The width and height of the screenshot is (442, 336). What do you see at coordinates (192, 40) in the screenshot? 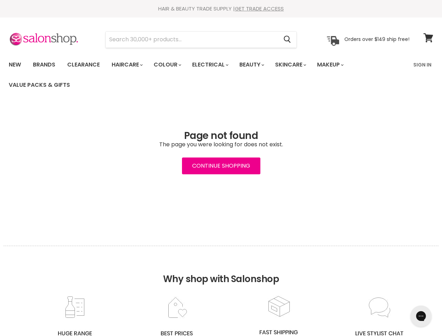
I see `input: Search` at bounding box center [192, 40].